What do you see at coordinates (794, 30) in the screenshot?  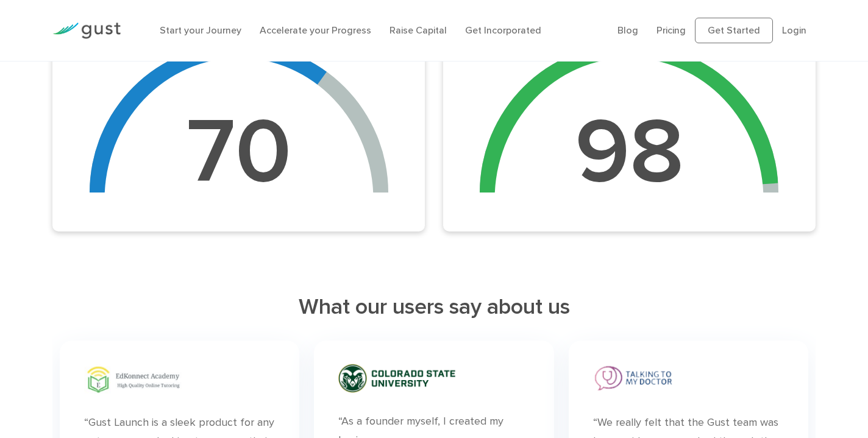 I see `a: Login` at bounding box center [794, 30].